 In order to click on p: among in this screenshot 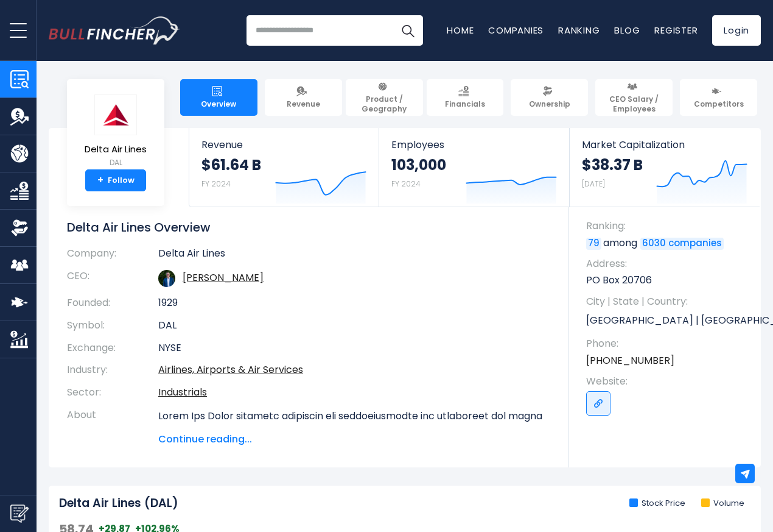, I will do `click(667, 243)`.